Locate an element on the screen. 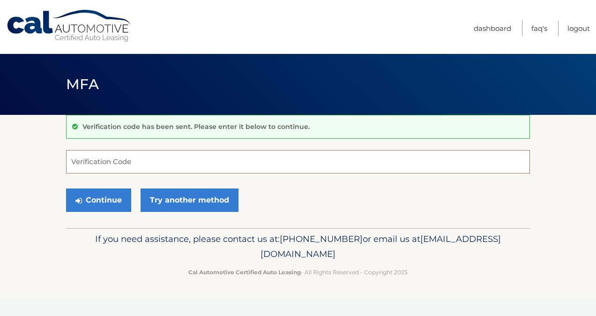  button: Continue is located at coordinates (98, 200).